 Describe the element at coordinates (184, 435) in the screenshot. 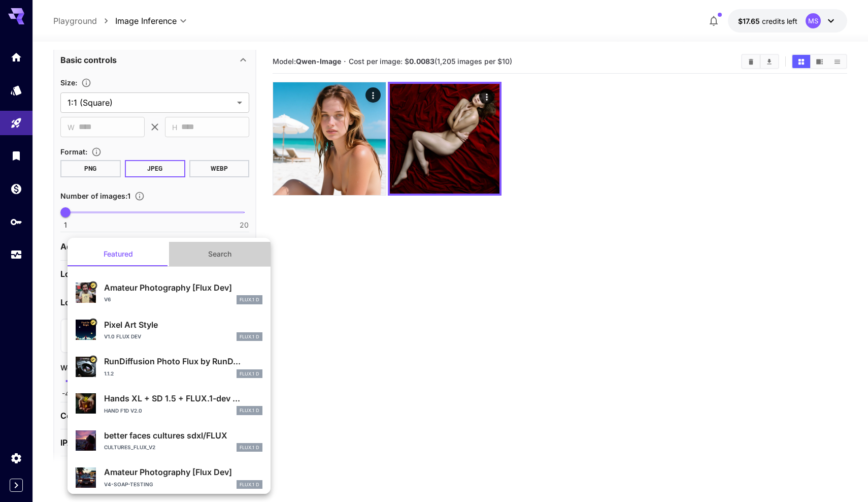

I see `p: better faces cultures sdxl/FLUX` at that location.